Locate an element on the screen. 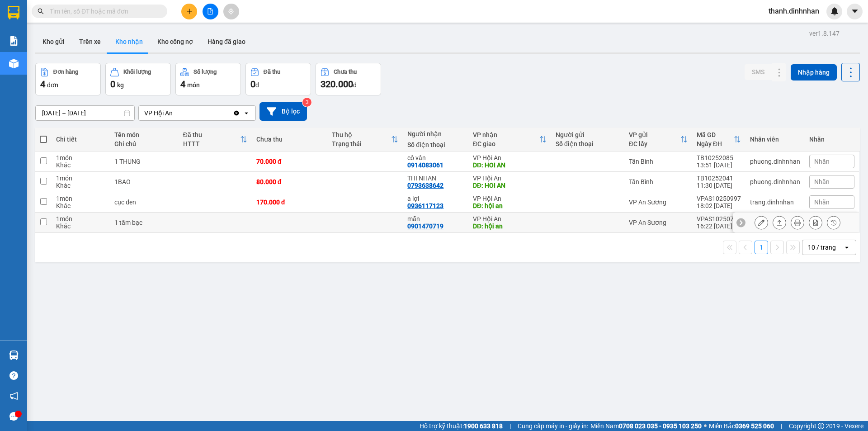  div: Khối lượng is located at coordinates (137, 72).